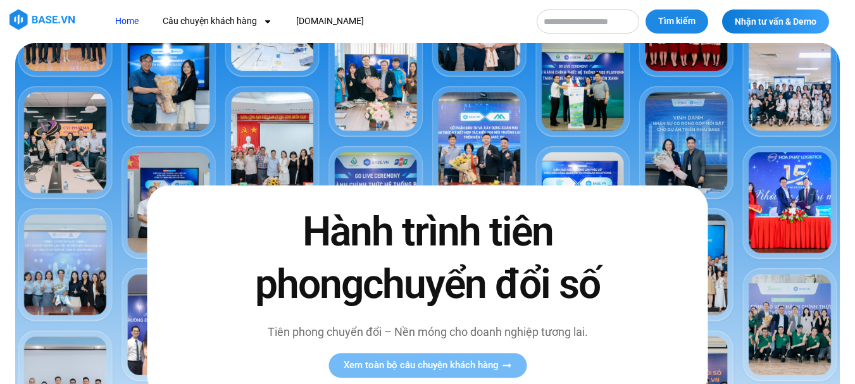  Describe the element at coordinates (217, 21) in the screenshot. I see `a: Câu chuyện khách hàng` at that location.